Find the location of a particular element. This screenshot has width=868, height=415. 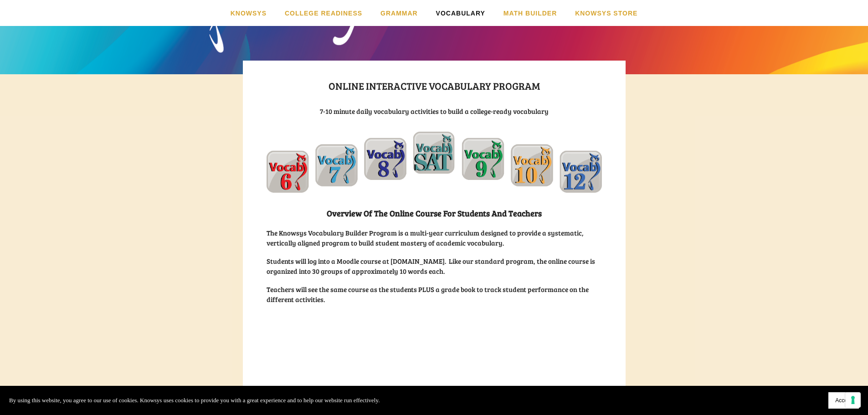

strong: Overview of the Online Course for Students and Teachers is located at coordinates (434, 213).